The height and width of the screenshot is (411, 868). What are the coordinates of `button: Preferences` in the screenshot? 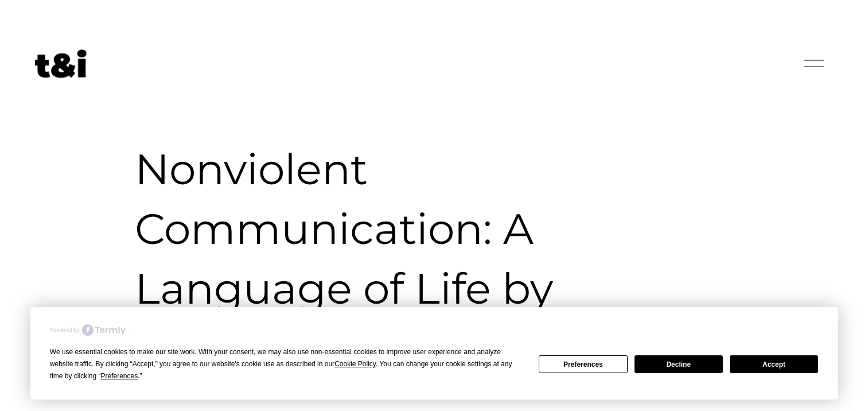 It's located at (583, 364).